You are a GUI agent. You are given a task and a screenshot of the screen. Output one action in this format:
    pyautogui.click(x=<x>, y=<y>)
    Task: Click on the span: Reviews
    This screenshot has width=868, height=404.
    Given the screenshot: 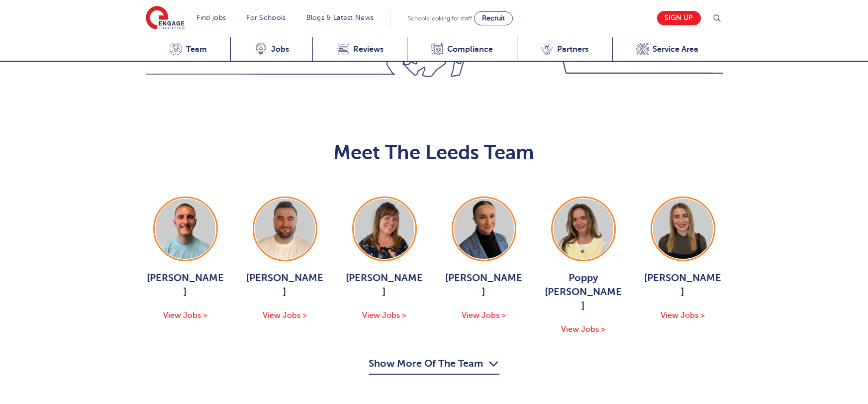 What is the action you would take?
    pyautogui.click(x=368, y=49)
    